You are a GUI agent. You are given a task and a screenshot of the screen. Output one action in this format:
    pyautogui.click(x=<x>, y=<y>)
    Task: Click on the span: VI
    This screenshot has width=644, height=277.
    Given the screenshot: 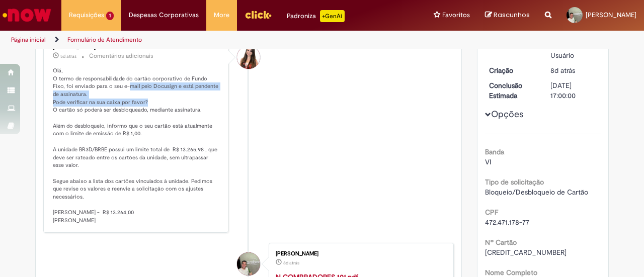 What is the action you would take?
    pyautogui.click(x=489, y=162)
    